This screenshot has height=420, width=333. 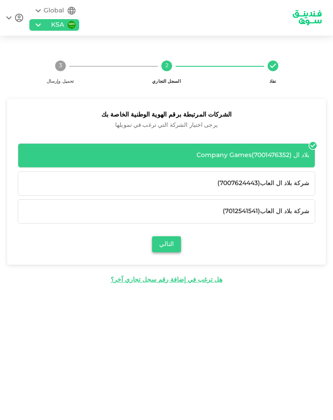 I want to click on span: ( 7001476352 ), so click(x=272, y=155).